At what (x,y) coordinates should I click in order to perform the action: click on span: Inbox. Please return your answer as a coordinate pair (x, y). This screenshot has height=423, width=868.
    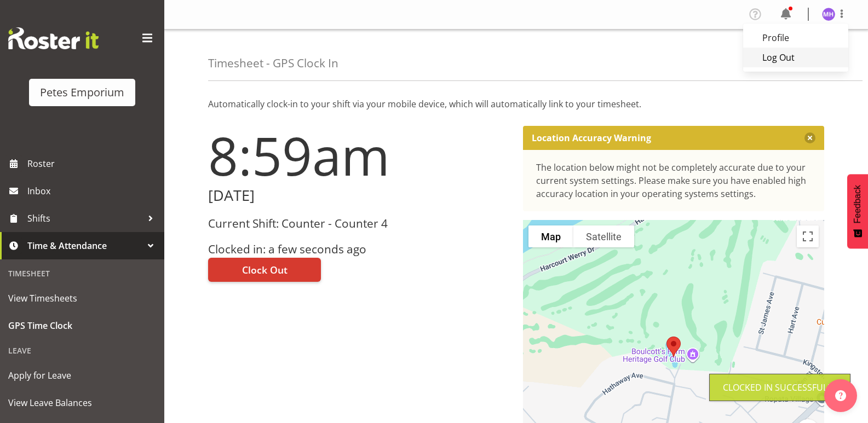
    Looking at the image, I should click on (93, 191).